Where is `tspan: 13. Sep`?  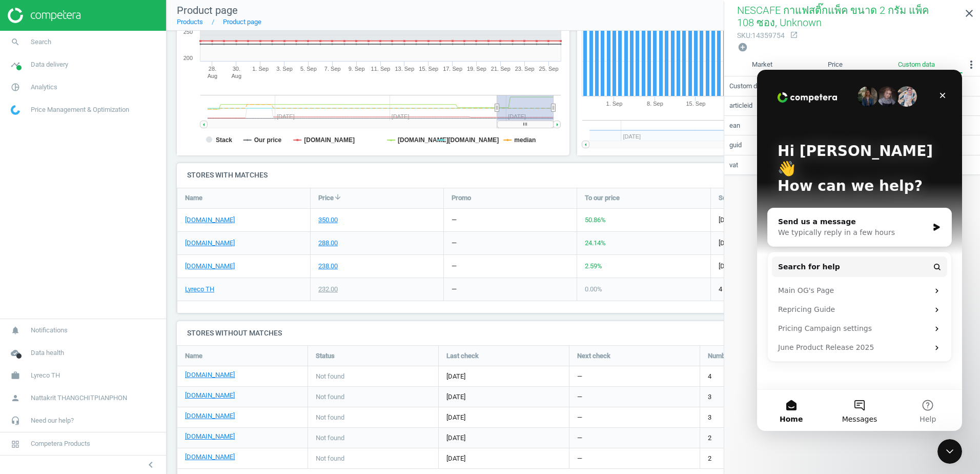 tspan: 13. Sep is located at coordinates (404, 69).